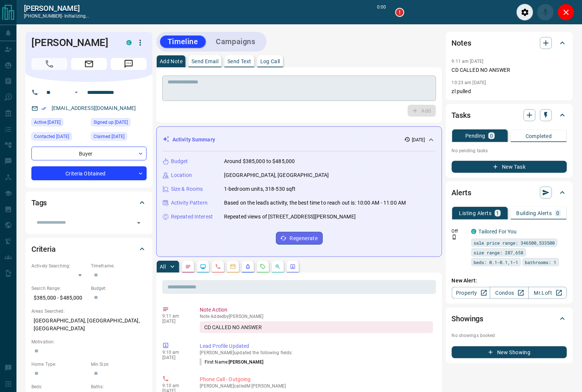  I want to click on p: Around $385,000 to $485,000, so click(259, 161).